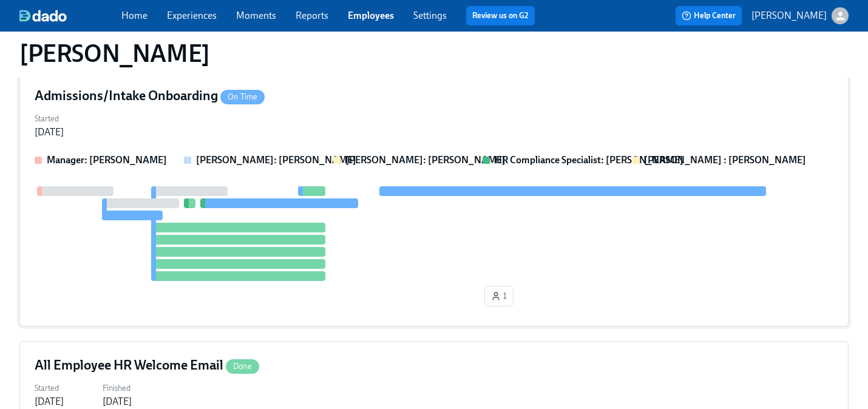 The width and height of the screenshot is (868, 409). I want to click on a: Home, so click(134, 15).